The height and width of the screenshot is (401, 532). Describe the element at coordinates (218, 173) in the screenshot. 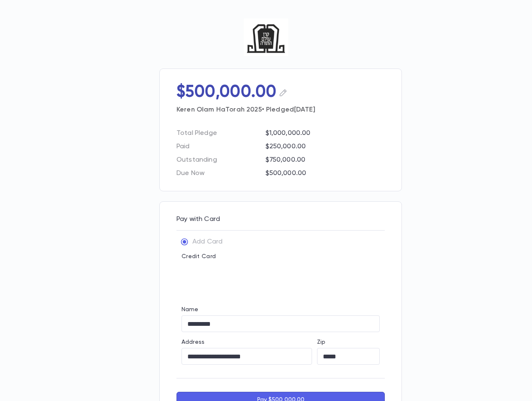

I see `p: Due Now` at that location.